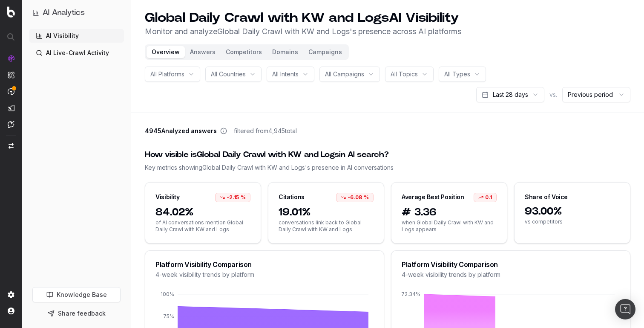 This screenshot has height=328, width=644. Describe the element at coordinates (232, 197) in the screenshot. I see `div: -2.15` at that location.